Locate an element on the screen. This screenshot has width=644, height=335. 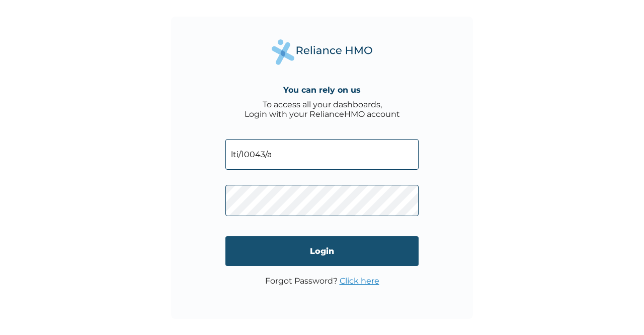
img: Reliance Health's Logo is located at coordinates (322, 52).